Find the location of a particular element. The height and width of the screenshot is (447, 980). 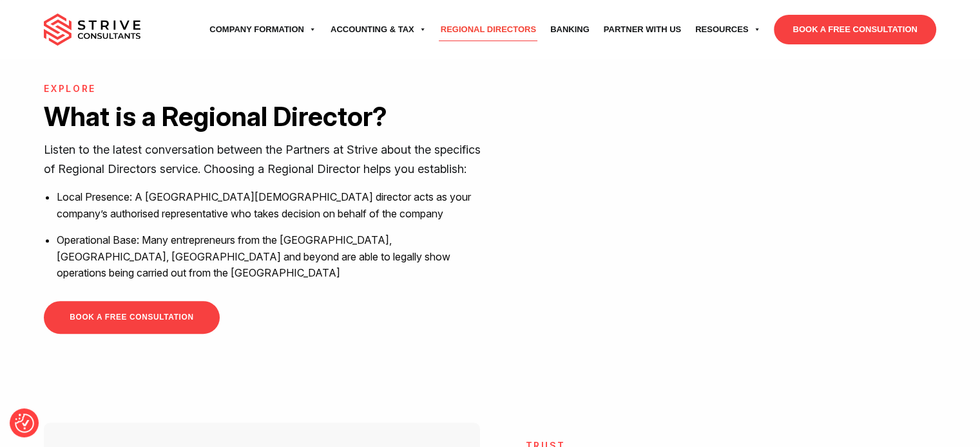

a: Accounting & Tax is located at coordinates (378, 30).